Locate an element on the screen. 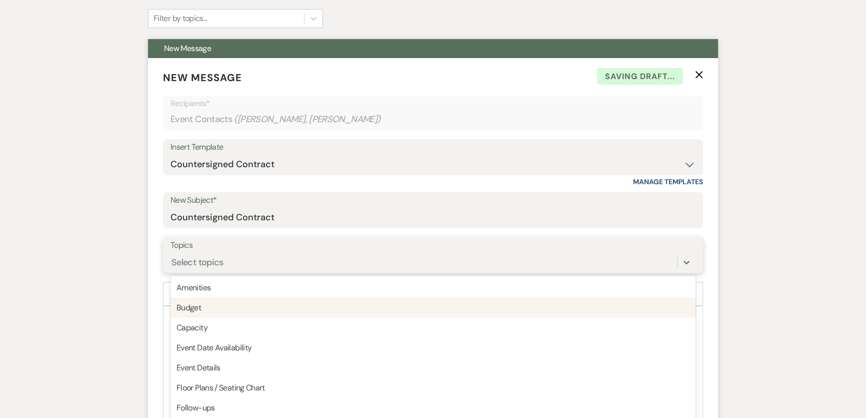 Image resolution: width=866 pixels, height=418 pixels. div: Filter by topics... is located at coordinates (180, 19).